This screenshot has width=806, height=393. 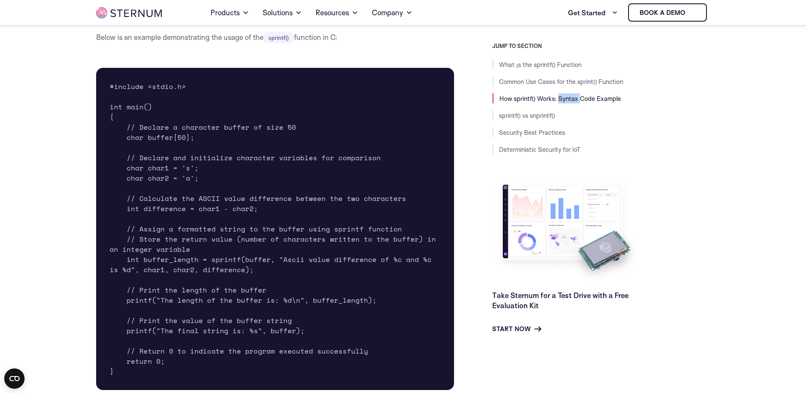 I want to click on pre: #include <stdio.h> int main() { // Declare a character buffer of size 50 char buffer[50]; // Decl..., so click(x=275, y=229).